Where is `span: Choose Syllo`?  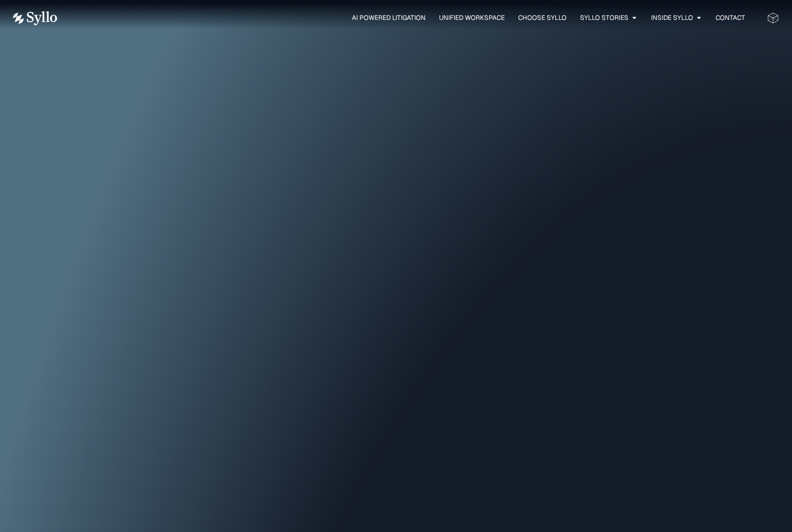
span: Choose Syllo is located at coordinates (542, 17).